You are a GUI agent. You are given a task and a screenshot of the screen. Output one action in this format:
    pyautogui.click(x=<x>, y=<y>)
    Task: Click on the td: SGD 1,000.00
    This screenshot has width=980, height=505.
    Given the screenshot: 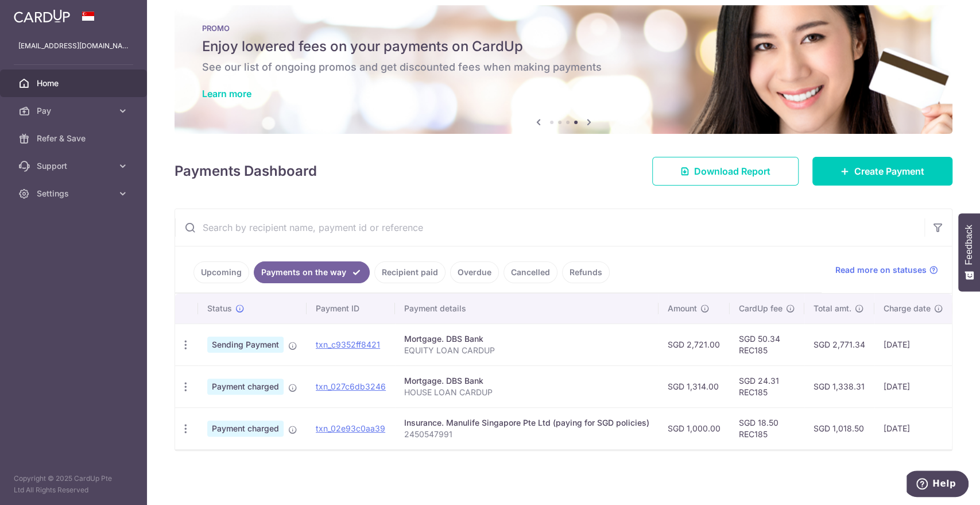 What is the action you would take?
    pyautogui.click(x=694, y=428)
    